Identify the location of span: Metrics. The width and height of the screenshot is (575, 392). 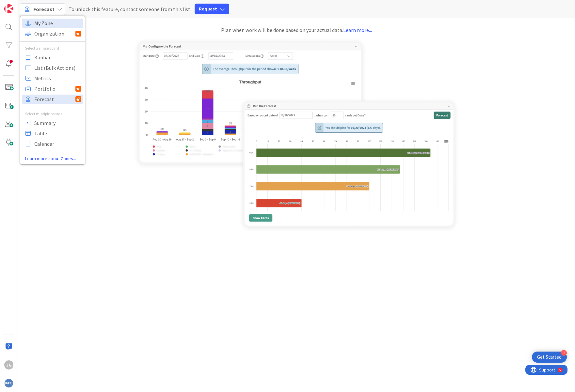
(58, 78).